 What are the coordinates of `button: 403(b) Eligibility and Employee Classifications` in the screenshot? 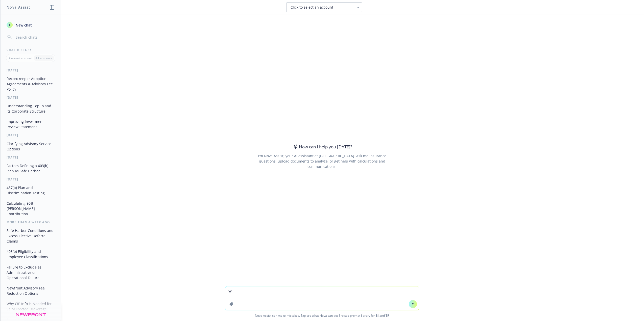 It's located at (30, 254).